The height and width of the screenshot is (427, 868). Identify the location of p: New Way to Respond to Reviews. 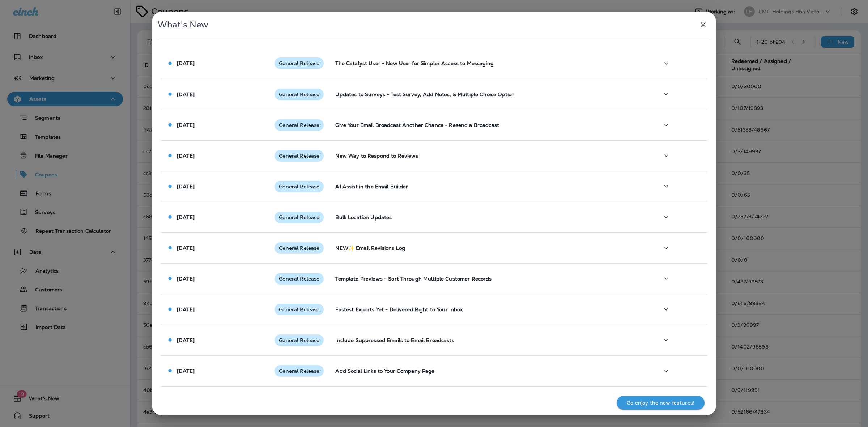
(491, 156).